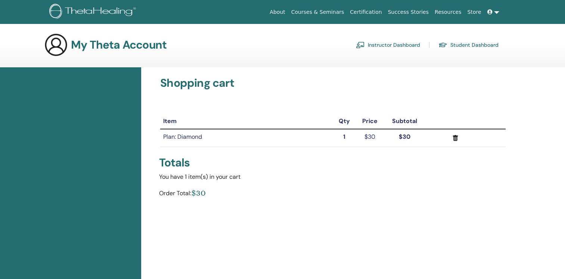 The height and width of the screenshot is (279, 565). I want to click on img: logo.png, so click(94, 12).